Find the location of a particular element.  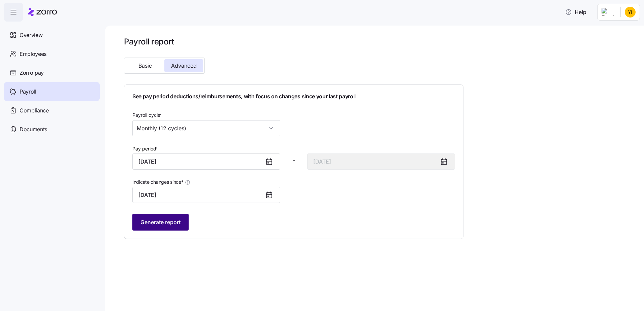

span: Basic is located at coordinates (145, 65).